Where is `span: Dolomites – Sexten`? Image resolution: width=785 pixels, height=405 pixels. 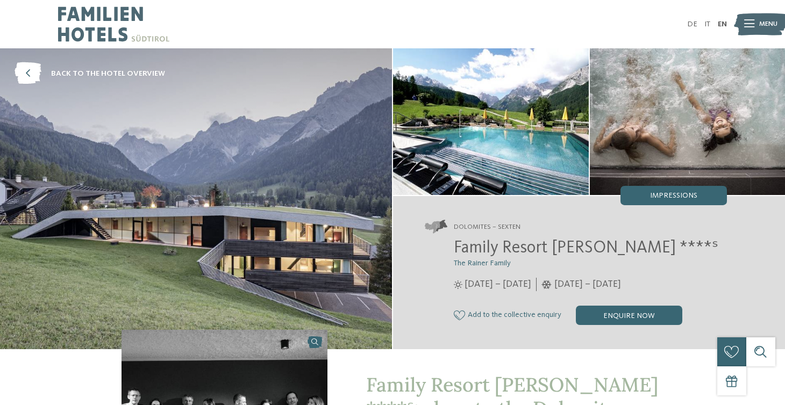
span: Dolomites – Sexten is located at coordinates (487, 227).